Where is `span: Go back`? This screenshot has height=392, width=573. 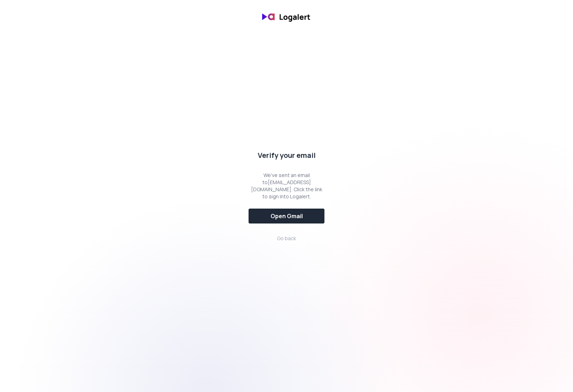 span: Go back is located at coordinates (286, 238).